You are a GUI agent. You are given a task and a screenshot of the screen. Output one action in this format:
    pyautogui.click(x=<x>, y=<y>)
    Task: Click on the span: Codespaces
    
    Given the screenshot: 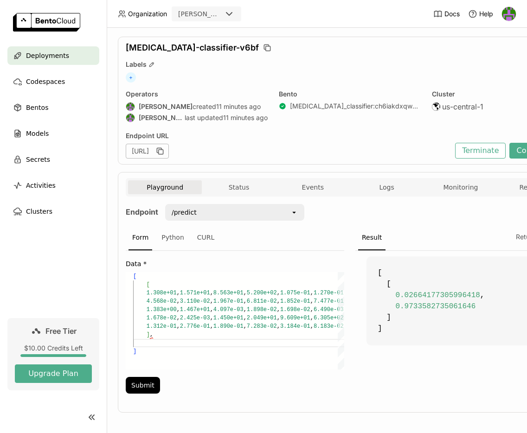 What is the action you would take?
    pyautogui.click(x=45, y=82)
    